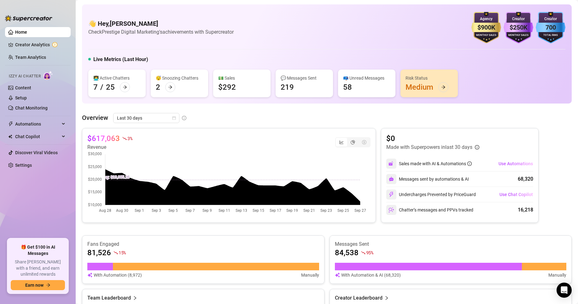 Image resolution: width=578 pixels, height=304 pixels. I want to click on div: 7, so click(96, 87).